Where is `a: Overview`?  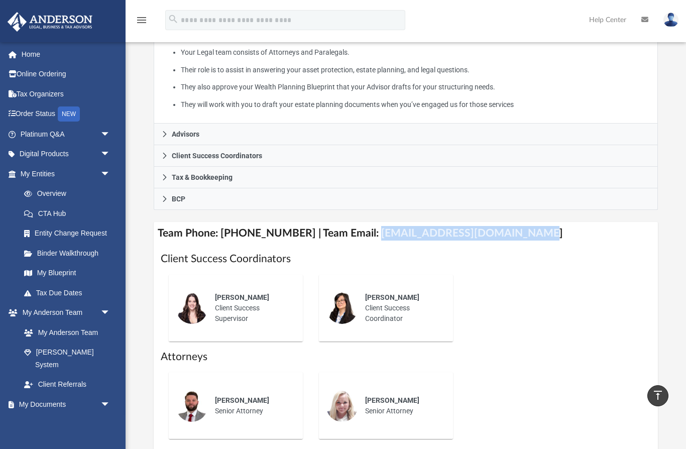
a: Overview is located at coordinates (70, 194).